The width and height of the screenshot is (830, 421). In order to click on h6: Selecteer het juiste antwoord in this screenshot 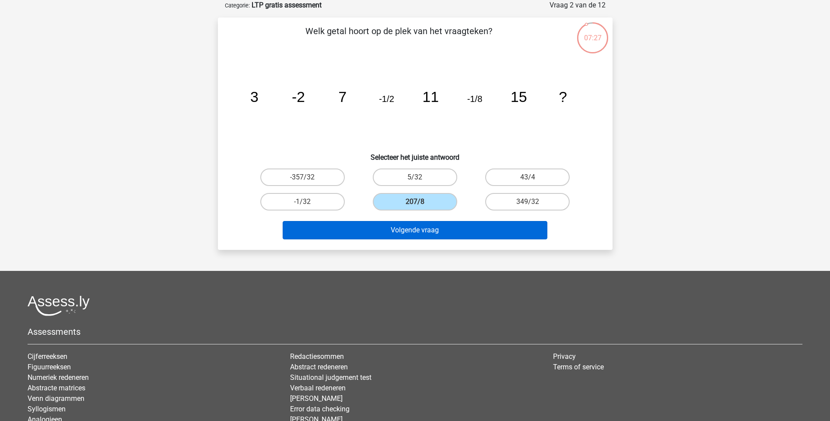, I will do `click(415, 154)`.